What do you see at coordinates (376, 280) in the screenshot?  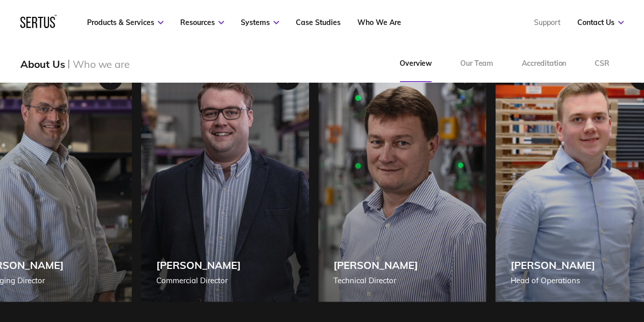 I see `div: Technical Director` at bounding box center [376, 280].